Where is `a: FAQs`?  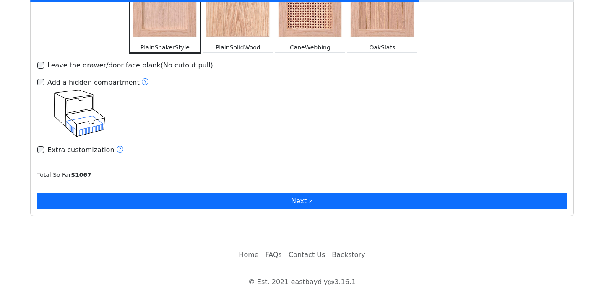 a: FAQs is located at coordinates (273, 255).